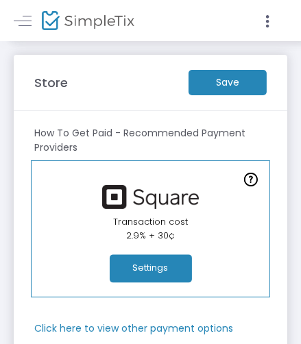  What do you see at coordinates (251, 180) in the screenshot?
I see `img: question-mark` at bounding box center [251, 180].